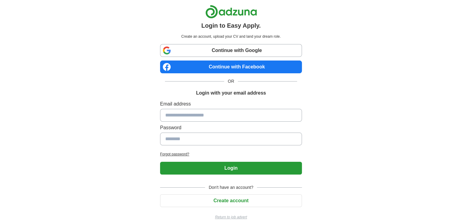 Image resolution: width=462 pixels, height=222 pixels. I want to click on a: Continue with Google, so click(231, 50).